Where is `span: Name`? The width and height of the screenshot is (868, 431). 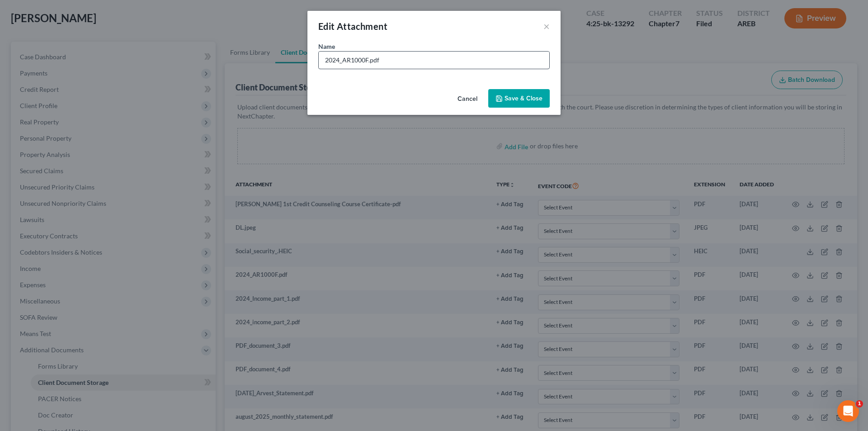
span: Name is located at coordinates (326, 46).